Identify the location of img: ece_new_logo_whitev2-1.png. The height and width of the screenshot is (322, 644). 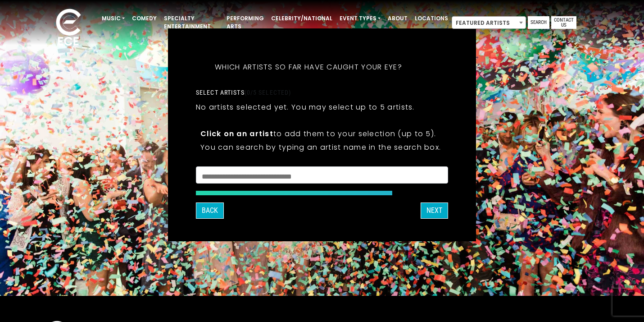
(68, 28).